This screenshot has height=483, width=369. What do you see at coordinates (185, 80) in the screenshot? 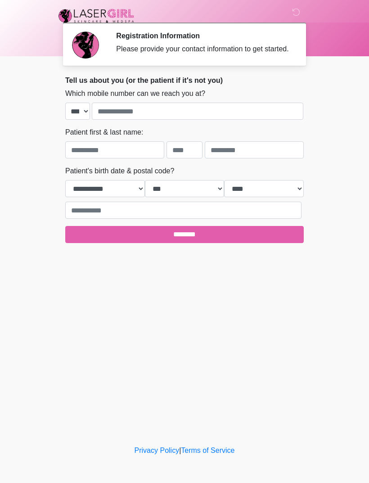
I see `h2: Tell us about you (or the patient if it's not you)` at bounding box center [185, 80].